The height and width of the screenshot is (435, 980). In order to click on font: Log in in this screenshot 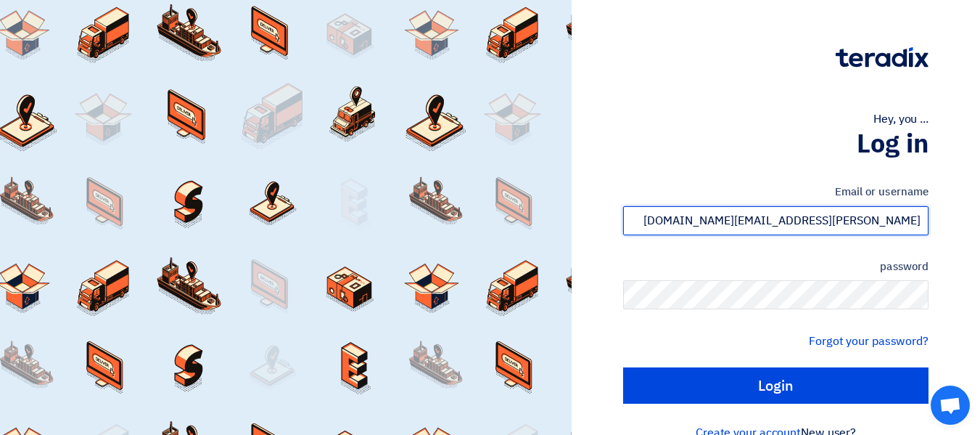, I will do `click(892, 144)`.